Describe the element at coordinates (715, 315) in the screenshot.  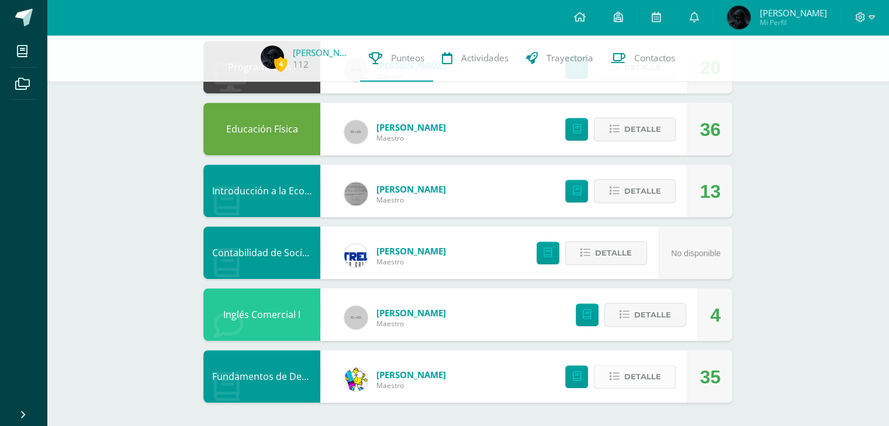
I see `div: 4` at that location.